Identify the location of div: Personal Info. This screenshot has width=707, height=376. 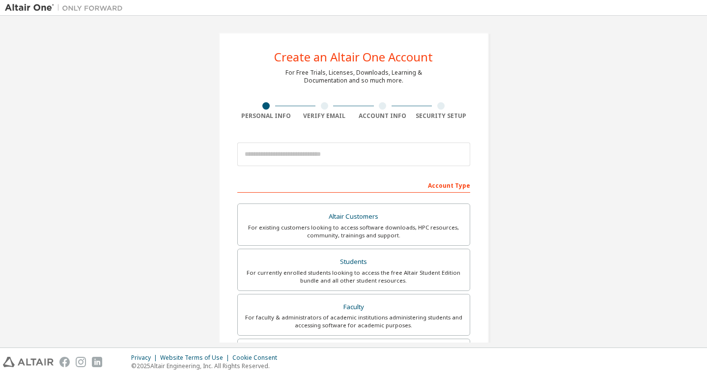
(266, 116).